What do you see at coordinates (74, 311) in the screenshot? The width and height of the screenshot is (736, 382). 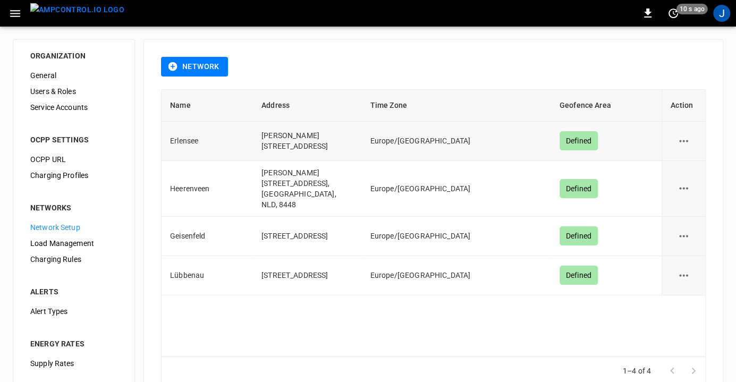 I see `span: Alert Types` at bounding box center [74, 311].